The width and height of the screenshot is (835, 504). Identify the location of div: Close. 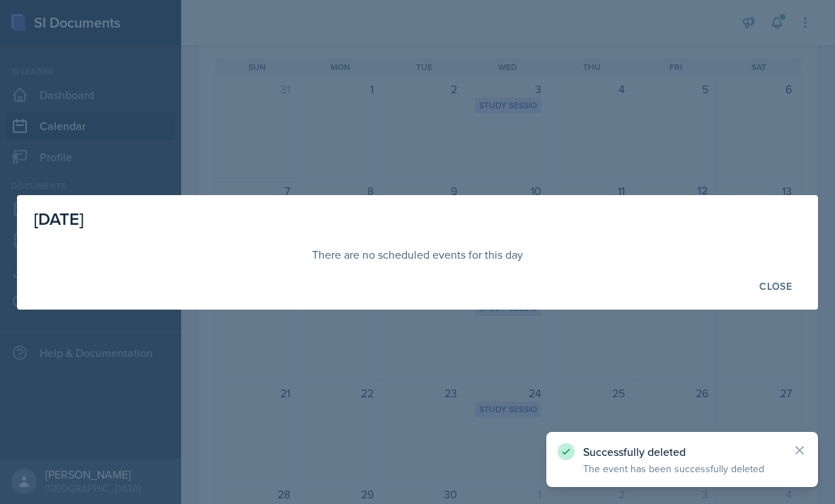
(775, 287).